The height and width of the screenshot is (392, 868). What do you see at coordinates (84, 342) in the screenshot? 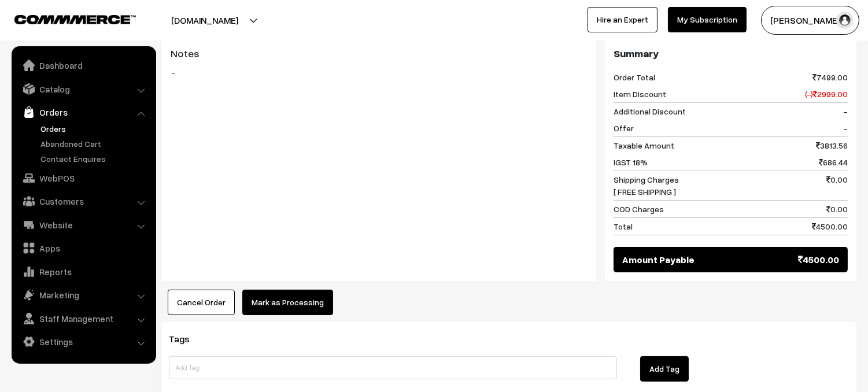
I see `a: Settings` at bounding box center [84, 342].